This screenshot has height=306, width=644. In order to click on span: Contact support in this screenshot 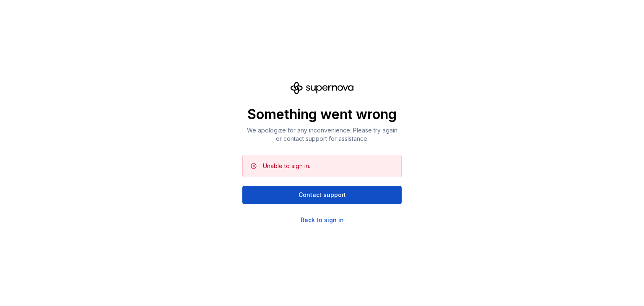, I will do `click(322, 195)`.